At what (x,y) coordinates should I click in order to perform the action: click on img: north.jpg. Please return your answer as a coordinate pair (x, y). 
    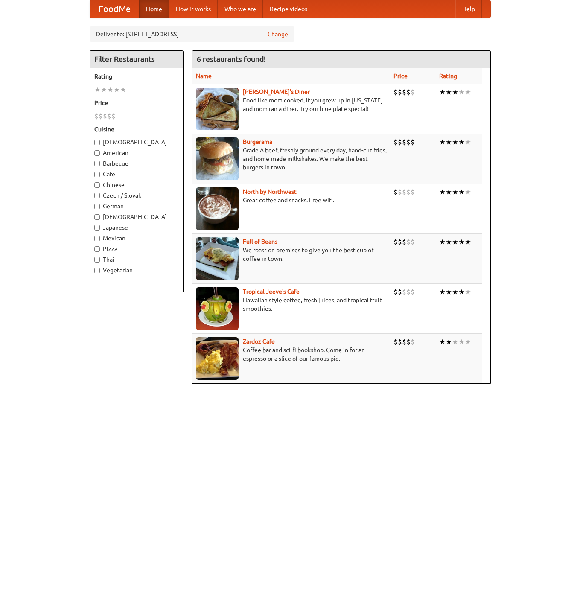
    Looking at the image, I should click on (217, 209).